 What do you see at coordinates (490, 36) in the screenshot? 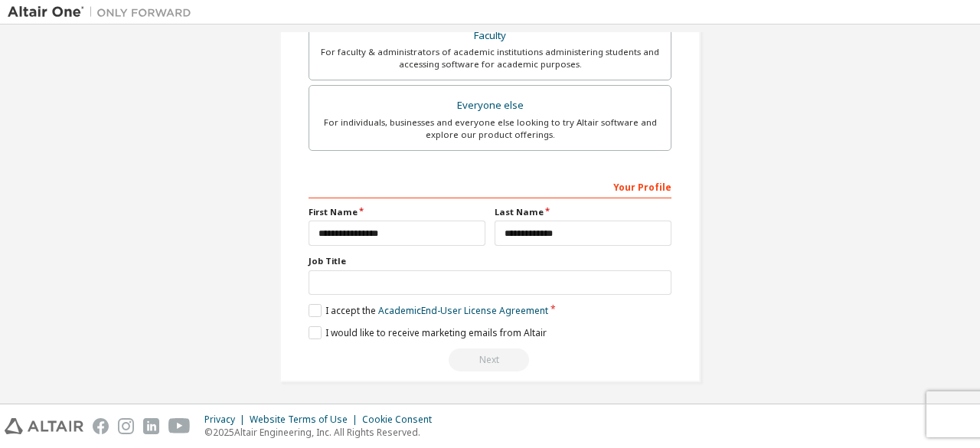
I see `div: Faculty` at bounding box center [490, 36].